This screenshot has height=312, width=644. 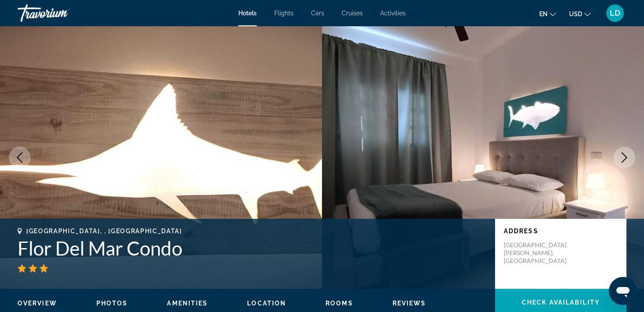 What do you see at coordinates (560, 231) in the screenshot?
I see `p: Address` at bounding box center [560, 231].